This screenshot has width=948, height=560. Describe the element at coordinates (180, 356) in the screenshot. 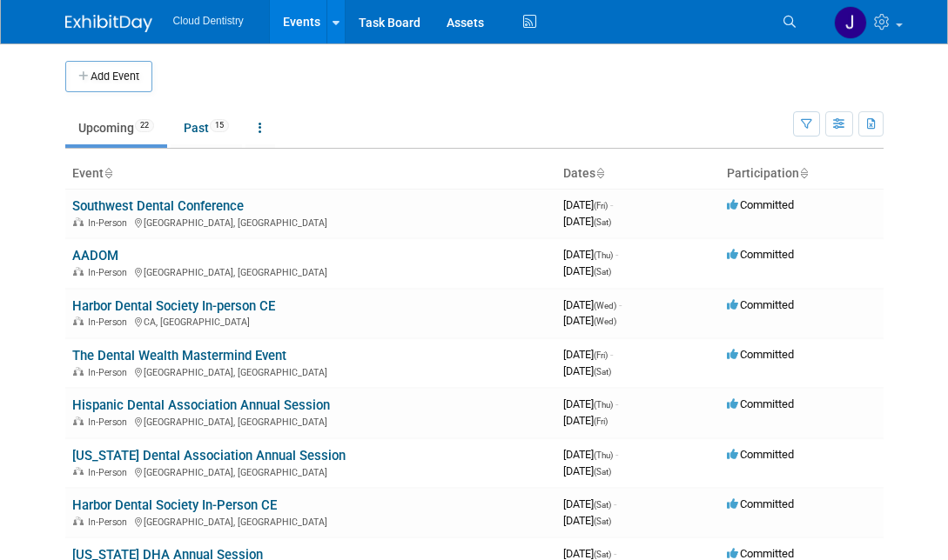

I see `a: The Dental Wealth Mastermind Event` at that location.